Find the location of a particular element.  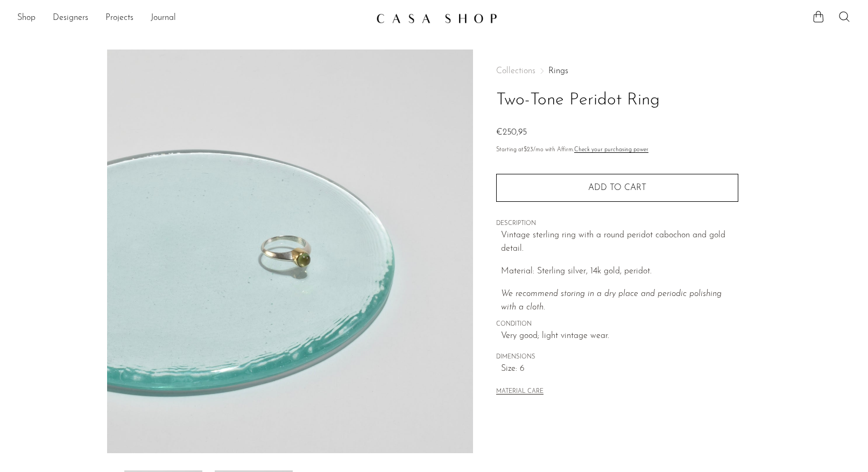

nav: Breadcrumbs is located at coordinates (617, 71).